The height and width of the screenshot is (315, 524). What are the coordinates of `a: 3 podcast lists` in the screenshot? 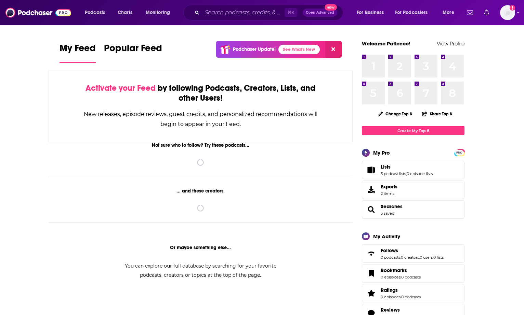 It's located at (393, 174).